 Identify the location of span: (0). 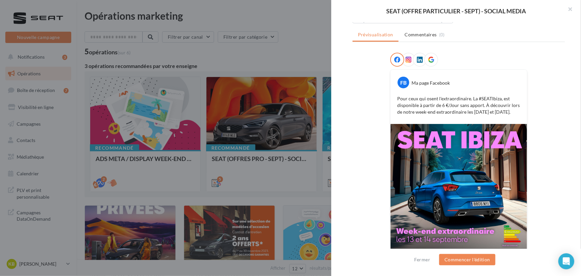
(442, 35).